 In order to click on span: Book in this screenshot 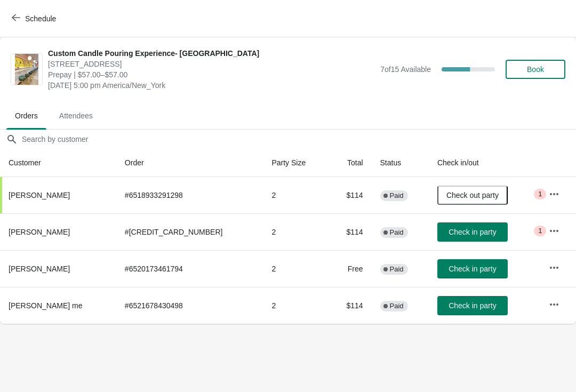, I will do `click(536, 69)`.